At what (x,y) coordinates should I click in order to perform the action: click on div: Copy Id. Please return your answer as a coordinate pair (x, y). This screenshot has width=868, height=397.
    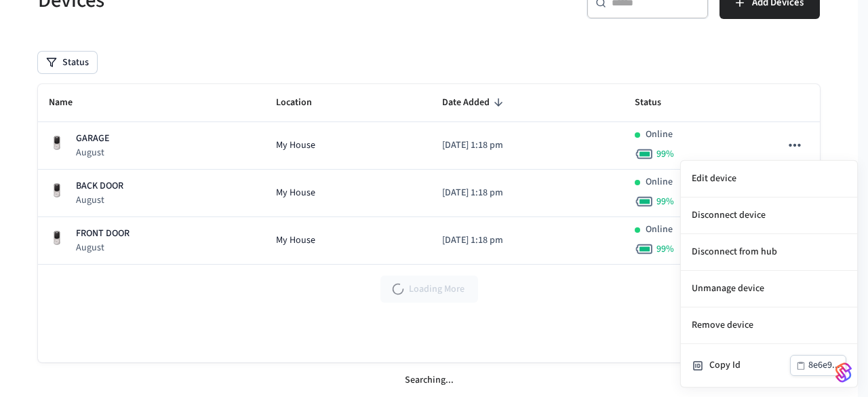
    Looking at the image, I should click on (749, 365).